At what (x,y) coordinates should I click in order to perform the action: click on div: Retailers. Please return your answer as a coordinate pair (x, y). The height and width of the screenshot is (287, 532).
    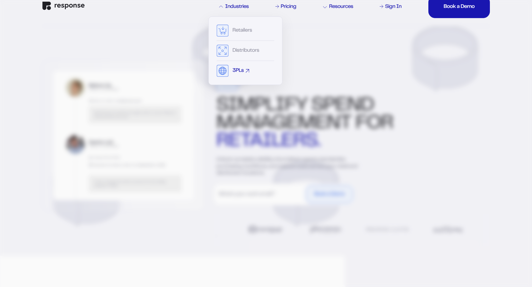
    Looking at the image, I should click on (242, 31).